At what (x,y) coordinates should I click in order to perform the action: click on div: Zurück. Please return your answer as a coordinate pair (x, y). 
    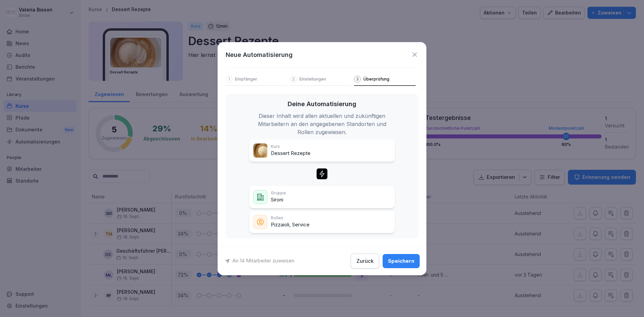
    Looking at the image, I should click on (365, 261).